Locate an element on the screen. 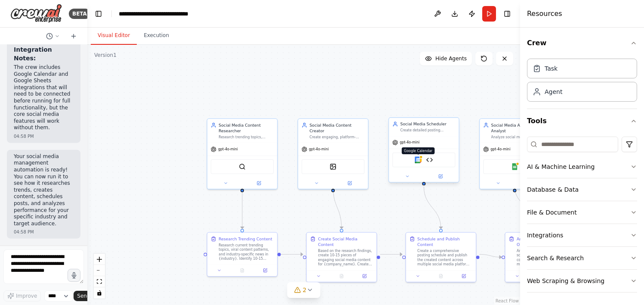  button: Crew is located at coordinates (582, 43).